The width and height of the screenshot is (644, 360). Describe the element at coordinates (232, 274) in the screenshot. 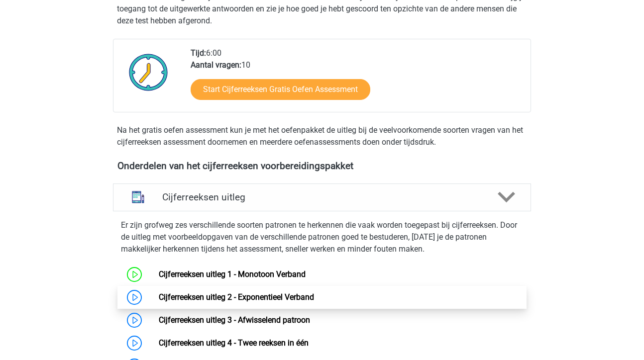

I see `a: Cijferreeksen uitleg 1 - Monotoon Verband` at that location.